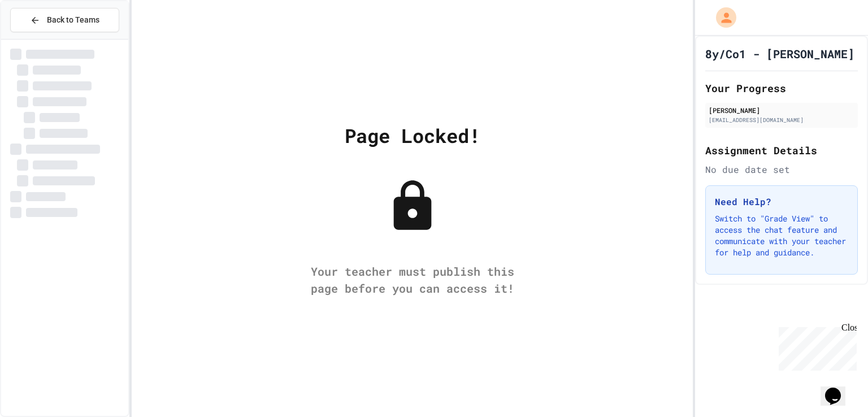  I want to click on div: My Account, so click(722, 18).